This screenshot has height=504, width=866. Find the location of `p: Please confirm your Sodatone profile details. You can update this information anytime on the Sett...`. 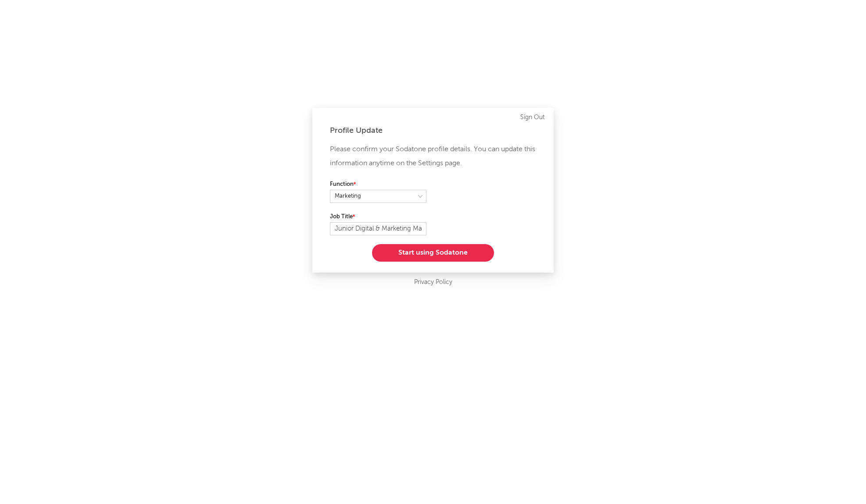

p: Please confirm your Sodatone profile details. You can update this information anytime on the Sett... is located at coordinates (433, 156).